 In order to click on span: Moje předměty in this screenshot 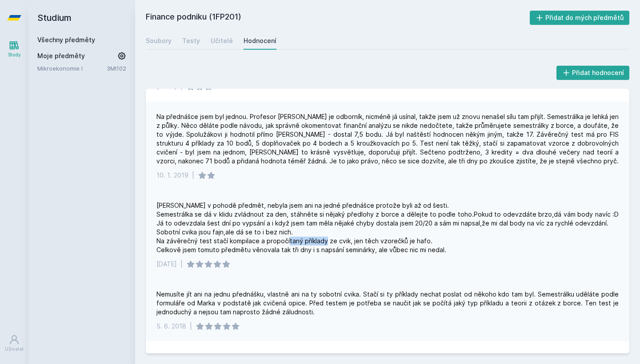, I will do `click(61, 56)`.